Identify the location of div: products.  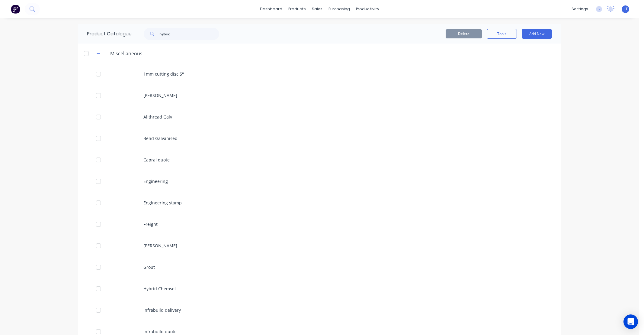
(297, 9).